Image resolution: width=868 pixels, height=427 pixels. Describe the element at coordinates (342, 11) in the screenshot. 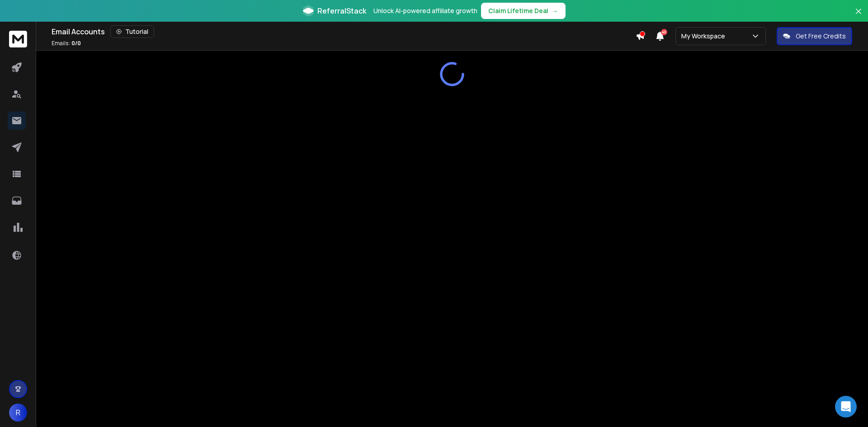

I see `span: ReferralStack` at that location.